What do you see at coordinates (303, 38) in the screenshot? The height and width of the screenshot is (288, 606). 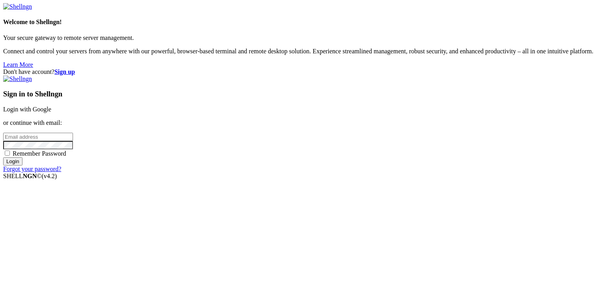 I see `p: Your secure gateway to remote server management.` at bounding box center [303, 38].